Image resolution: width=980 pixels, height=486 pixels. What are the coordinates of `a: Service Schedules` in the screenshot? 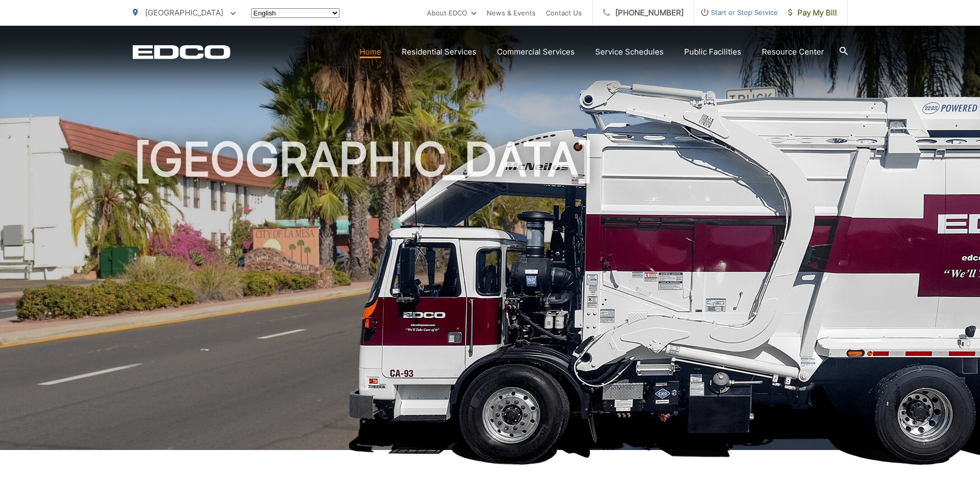 It's located at (629, 52).